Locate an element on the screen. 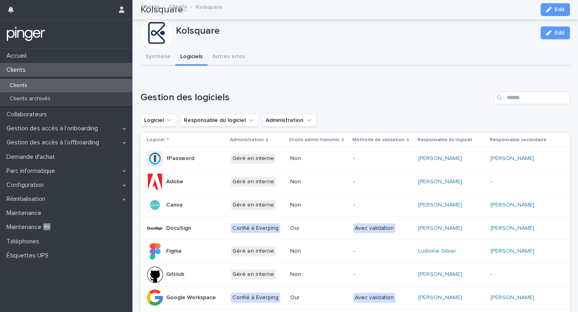  p: 1Password is located at coordinates (180, 159).